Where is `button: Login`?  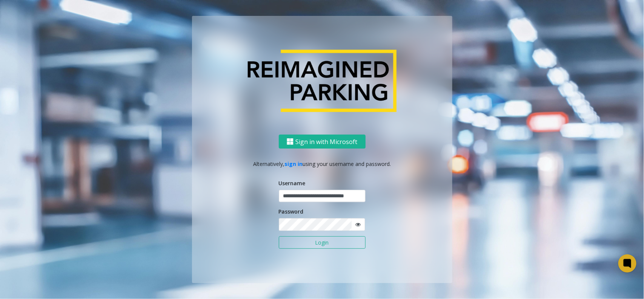
button: Login is located at coordinates (322, 242).